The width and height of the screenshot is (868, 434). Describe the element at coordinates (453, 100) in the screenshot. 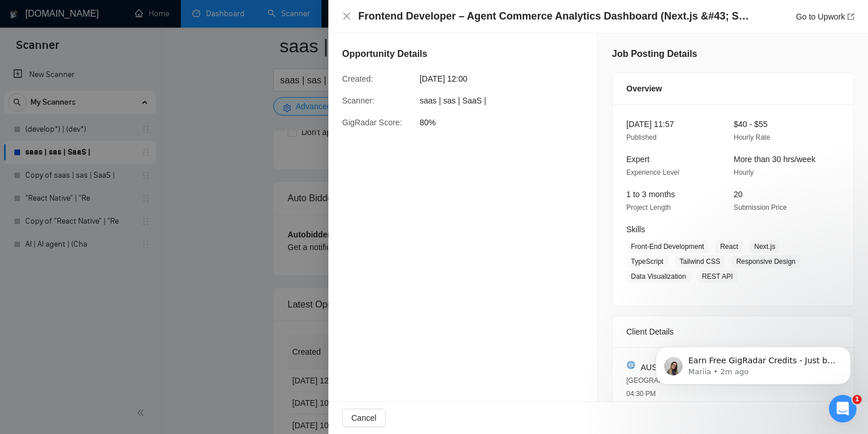

I see `span: saas | sas | SaaS |` at that location.